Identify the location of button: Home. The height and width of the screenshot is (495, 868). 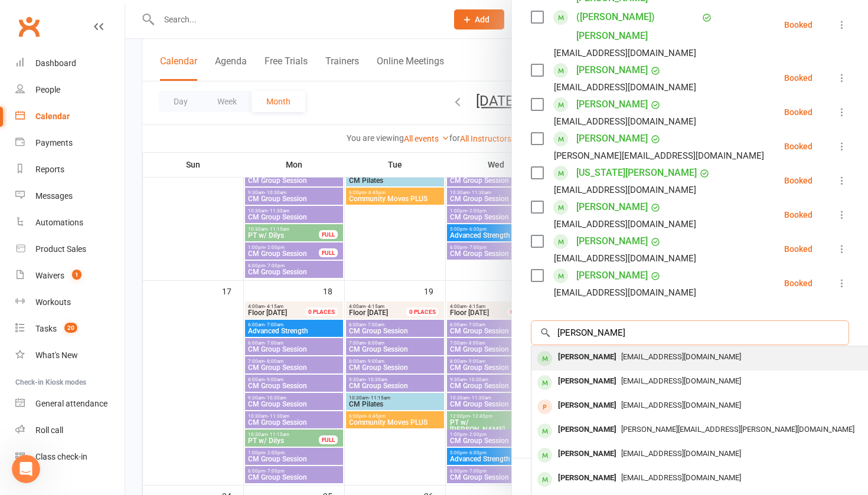
(218, 16).